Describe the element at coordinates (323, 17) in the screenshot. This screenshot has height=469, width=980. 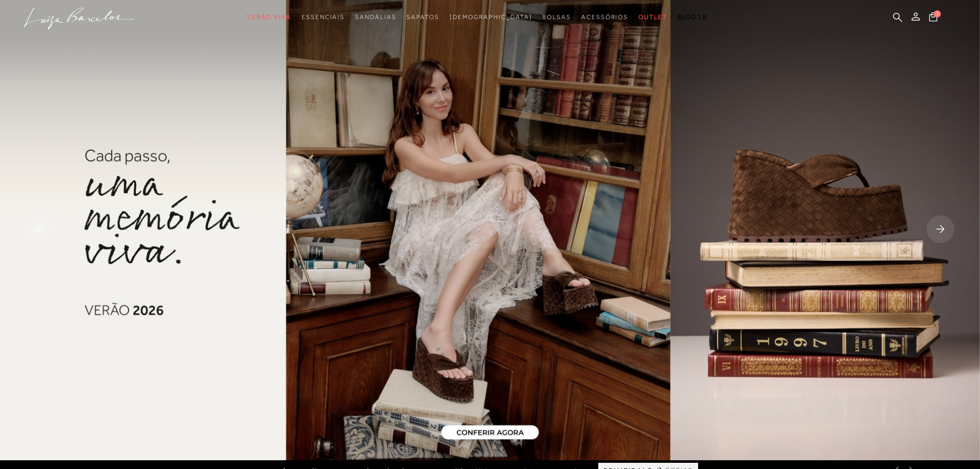
I see `span: Essenciais` at that location.